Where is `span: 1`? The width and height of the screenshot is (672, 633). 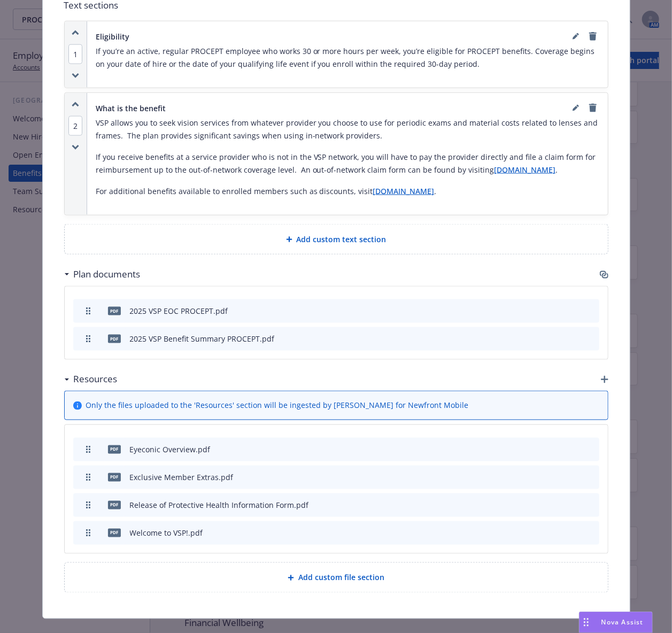 span: 1 is located at coordinates (76, 54).